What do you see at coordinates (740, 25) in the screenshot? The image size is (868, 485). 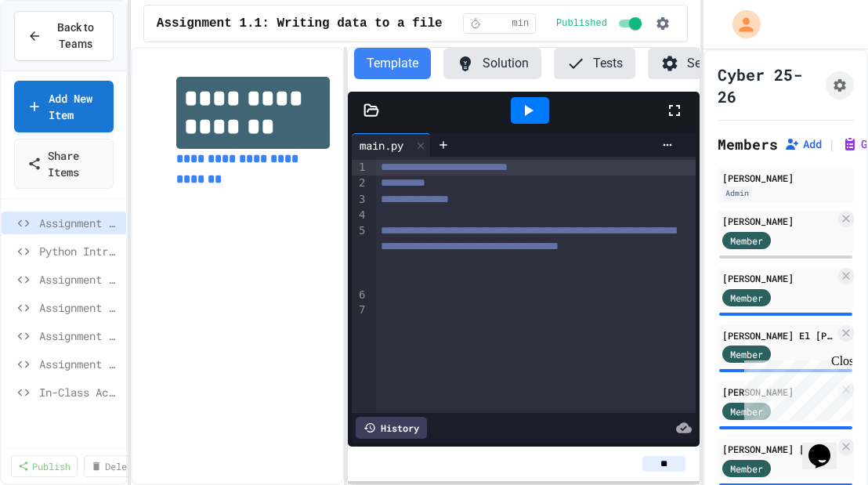 I see `div: My Account` at bounding box center [740, 25].